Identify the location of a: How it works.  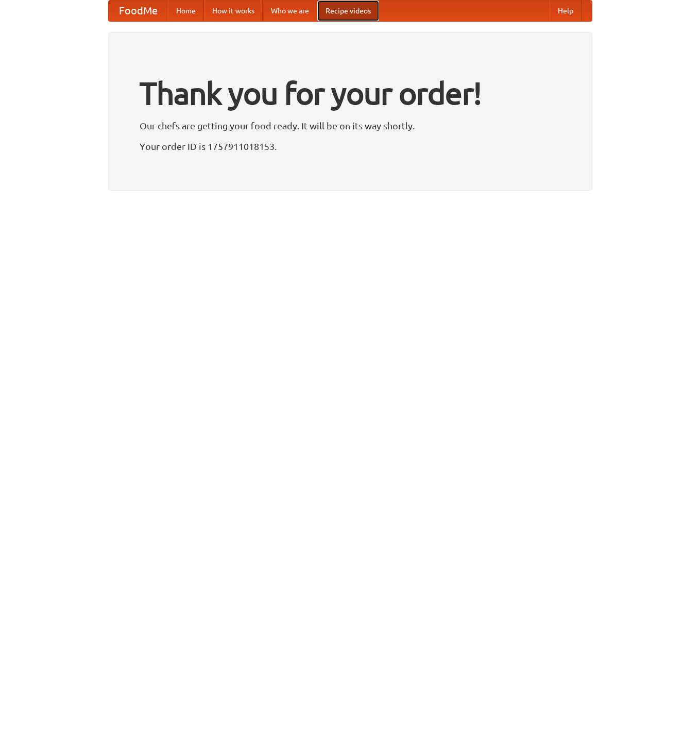
(234, 11).